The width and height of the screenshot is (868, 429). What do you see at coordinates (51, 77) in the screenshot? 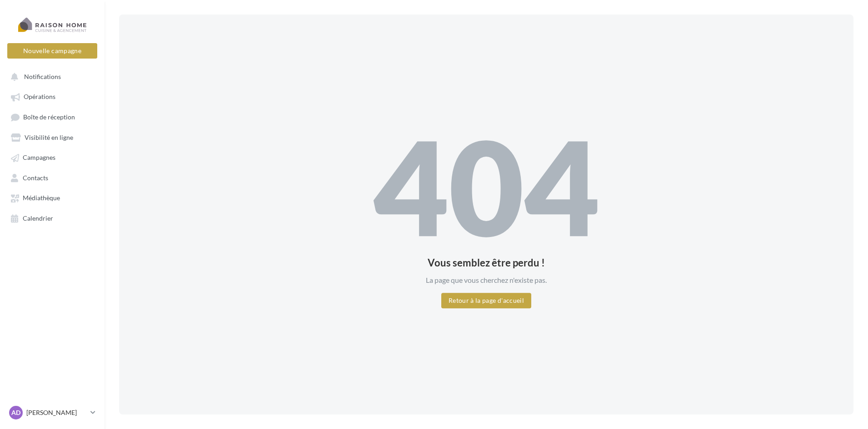
I see `button: Notifications` at bounding box center [51, 77].